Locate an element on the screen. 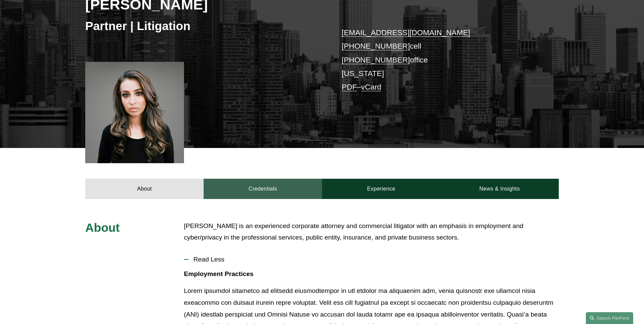  h3: Partner | Litigation is located at coordinates (203, 26).